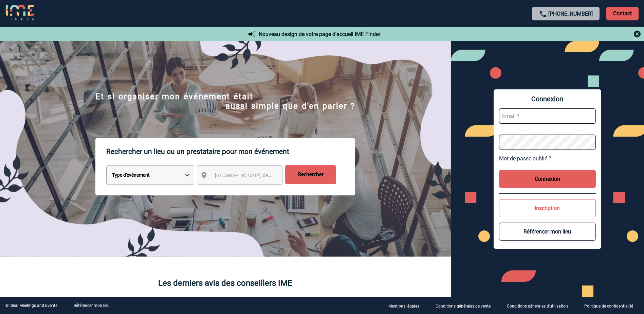 The width and height of the screenshot is (644, 314). Describe the element at coordinates (611, 305) in the screenshot. I see `a: Politique de confidentialité` at that location.